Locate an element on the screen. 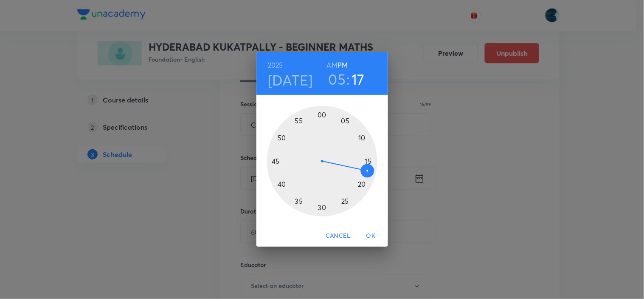 Image resolution: width=644 pixels, height=299 pixels. button: AM is located at coordinates (332, 65).